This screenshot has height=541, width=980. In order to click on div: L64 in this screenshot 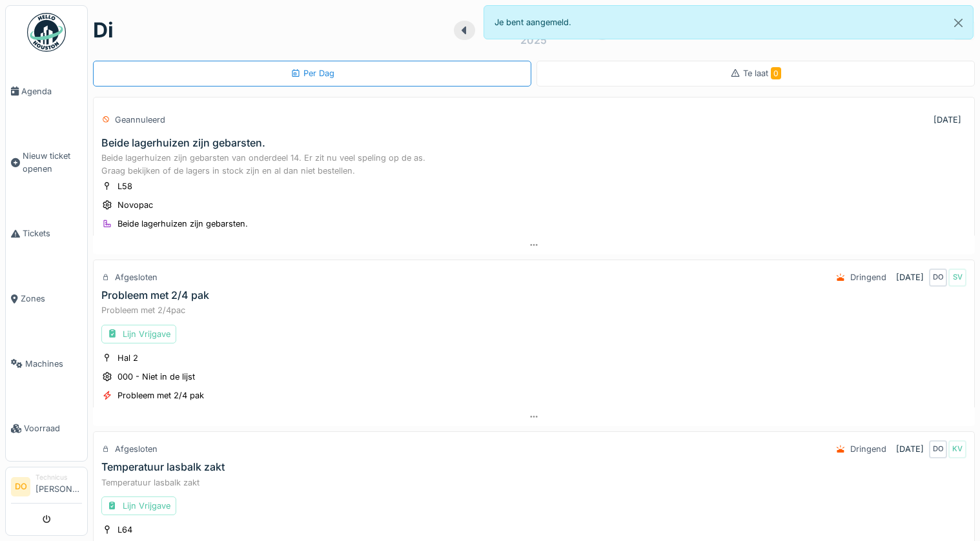, I will do `click(125, 529)`.